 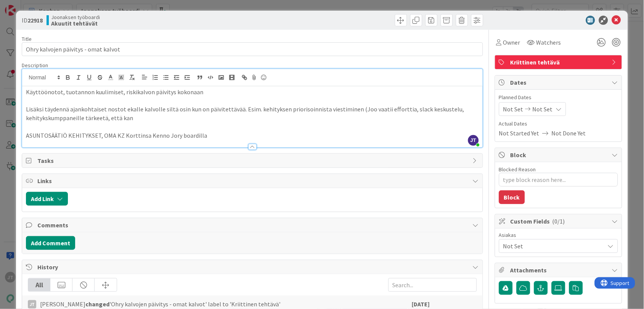 What do you see at coordinates (559, 155) in the screenshot?
I see `span: Block` at bounding box center [559, 155].